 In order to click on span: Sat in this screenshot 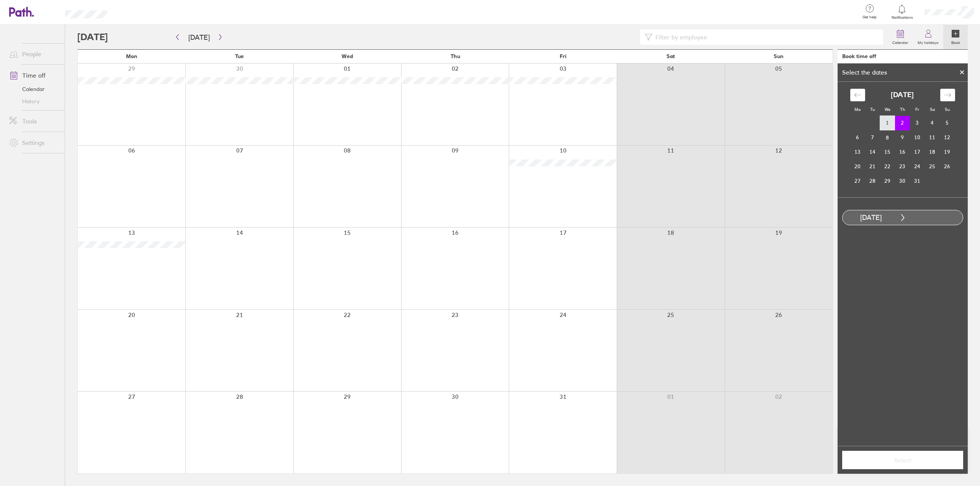, I will do `click(671, 56)`.